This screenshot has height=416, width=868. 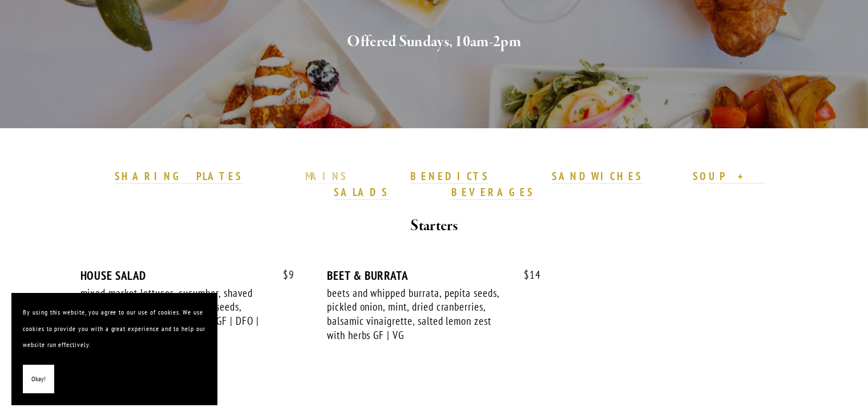 What do you see at coordinates (450, 176) in the screenshot?
I see `a: BENEDICTS` at bounding box center [450, 176].